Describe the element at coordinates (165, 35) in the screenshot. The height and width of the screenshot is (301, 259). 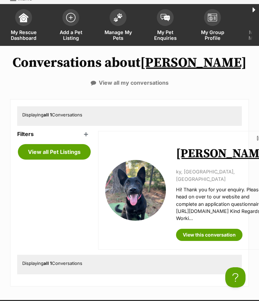
I see `span: My Pet Enquiries` at that location.